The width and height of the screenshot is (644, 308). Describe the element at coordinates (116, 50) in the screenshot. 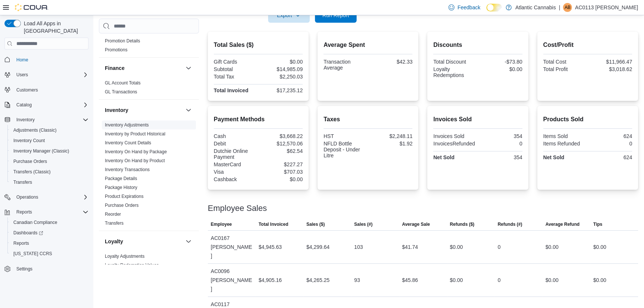

I see `a: Promotions` at that location.